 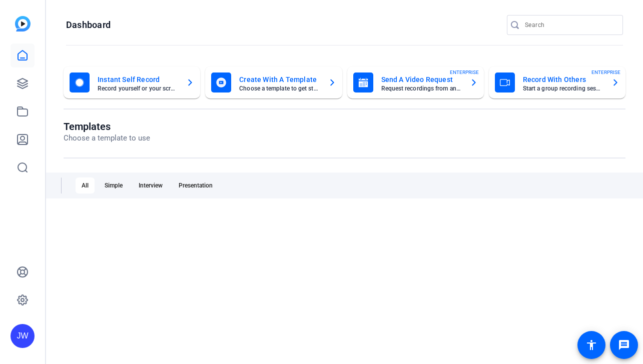 What do you see at coordinates (138, 80) in the screenshot?
I see `mat-card-title: Instant Self Record` at bounding box center [138, 80].